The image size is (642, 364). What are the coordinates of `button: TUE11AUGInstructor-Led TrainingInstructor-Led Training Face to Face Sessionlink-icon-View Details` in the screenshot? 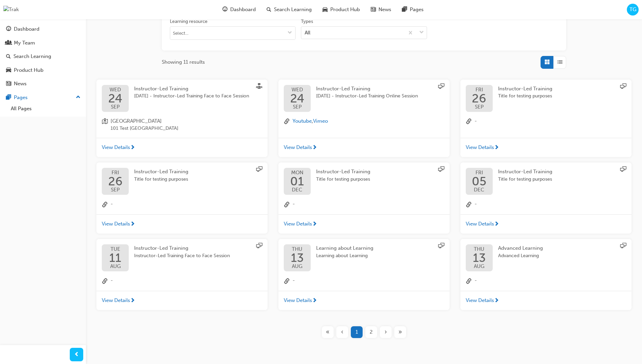 It's located at (182, 274).